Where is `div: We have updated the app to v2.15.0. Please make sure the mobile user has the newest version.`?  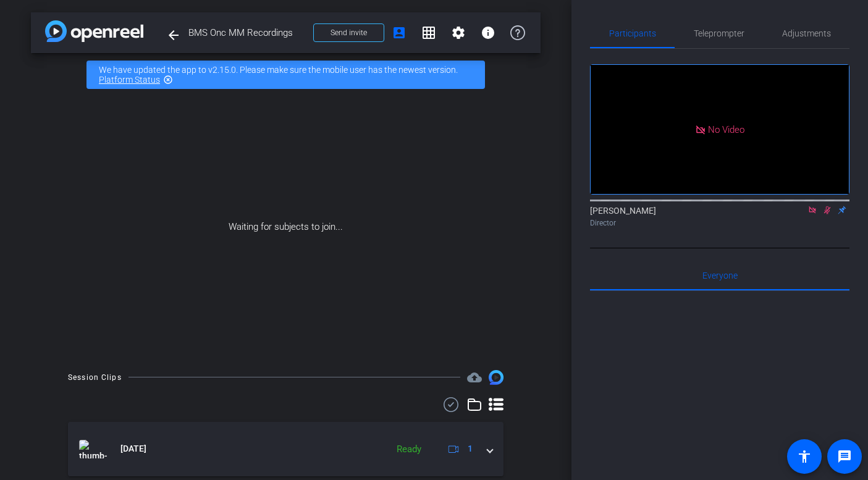 div: We have updated the app to v2.15.0. Please make sure the mobile user has the newest version. is located at coordinates (285, 75).